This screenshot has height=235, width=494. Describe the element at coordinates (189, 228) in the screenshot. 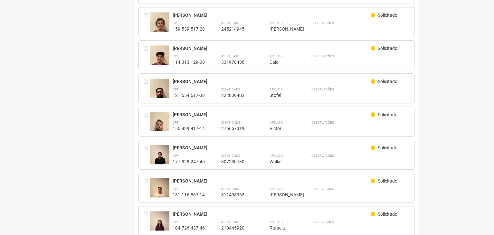

I see `div: 104.726.437-46` at that location.